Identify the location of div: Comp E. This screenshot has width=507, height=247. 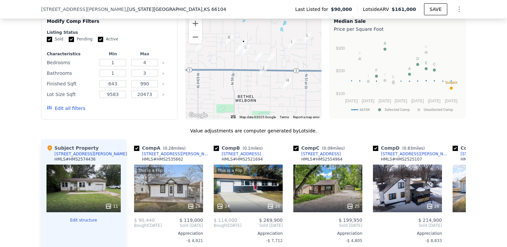
(479, 148).